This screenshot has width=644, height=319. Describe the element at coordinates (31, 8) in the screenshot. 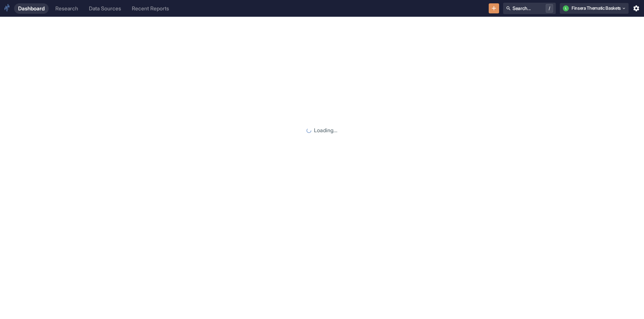

I see `a: Dashboard` at that location.